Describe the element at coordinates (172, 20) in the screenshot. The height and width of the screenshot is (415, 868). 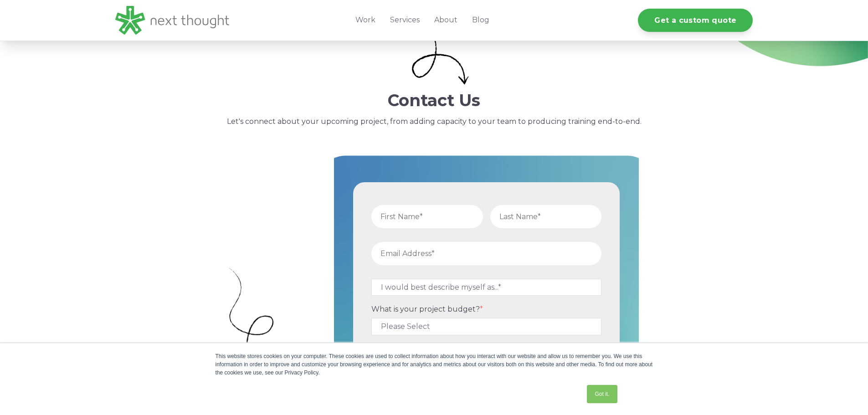
I see `img: LG - NextThought Logo` at that location.